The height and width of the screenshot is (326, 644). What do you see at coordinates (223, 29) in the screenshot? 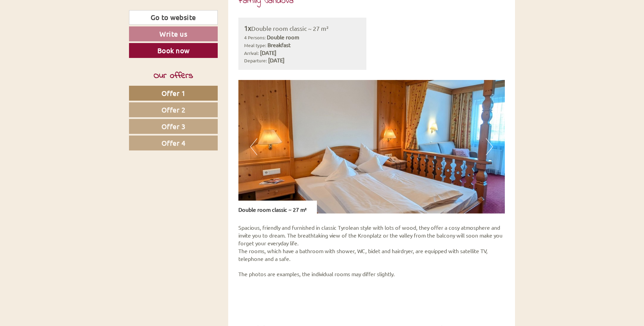
I see `div: Hello, how can we help you?` at bounding box center [223, 29].